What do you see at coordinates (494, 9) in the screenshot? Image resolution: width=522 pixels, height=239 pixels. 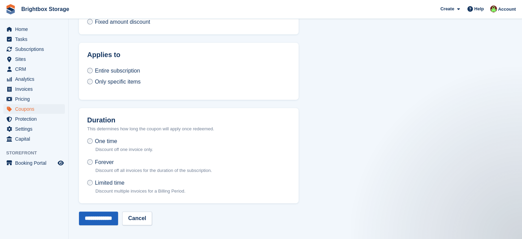 I see `img: Marlena` at bounding box center [494, 9].